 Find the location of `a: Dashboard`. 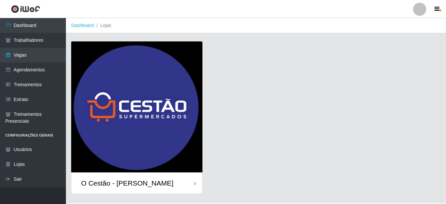

a: Dashboard is located at coordinates (82, 25).